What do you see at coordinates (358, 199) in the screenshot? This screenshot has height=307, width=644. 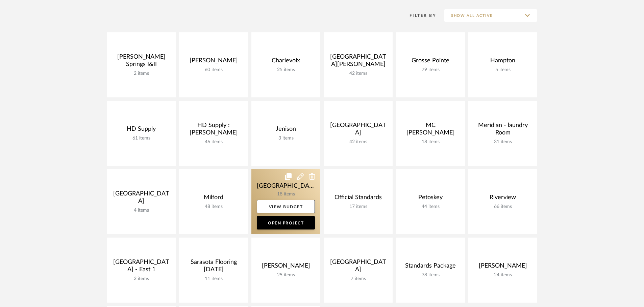 I see `div: Official Standards` at bounding box center [358, 199].